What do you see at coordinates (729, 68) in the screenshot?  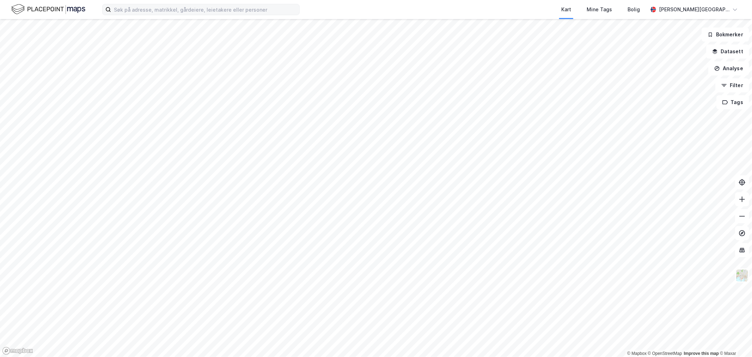 I see `button: Analyse` at bounding box center [729, 68].